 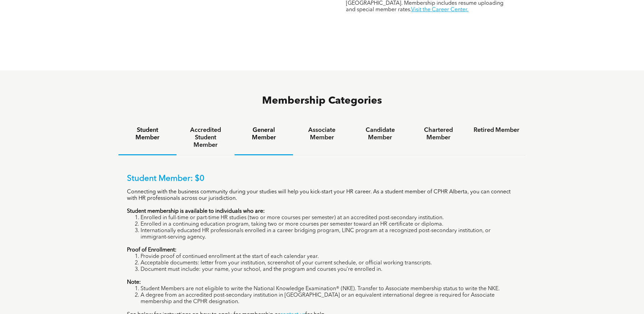 What do you see at coordinates (205, 138) in the screenshot?
I see `h4: Accredited Student Member` at bounding box center [205, 138].